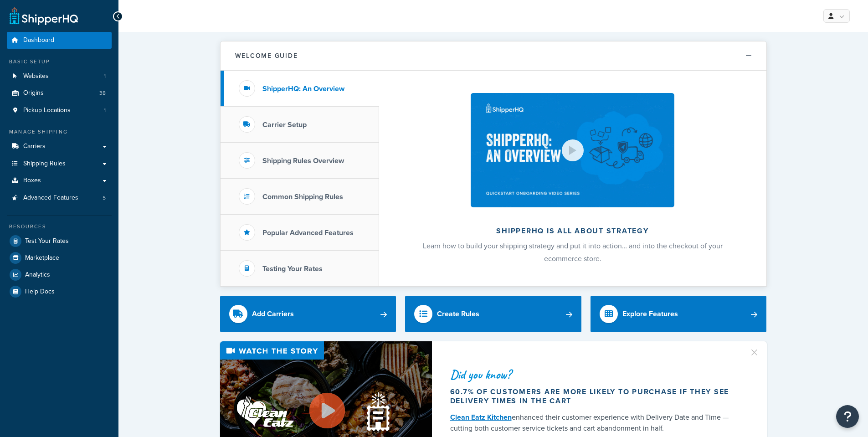 The image size is (868, 437). Describe the element at coordinates (59, 40) in the screenshot. I see `a: Dashboard` at that location.